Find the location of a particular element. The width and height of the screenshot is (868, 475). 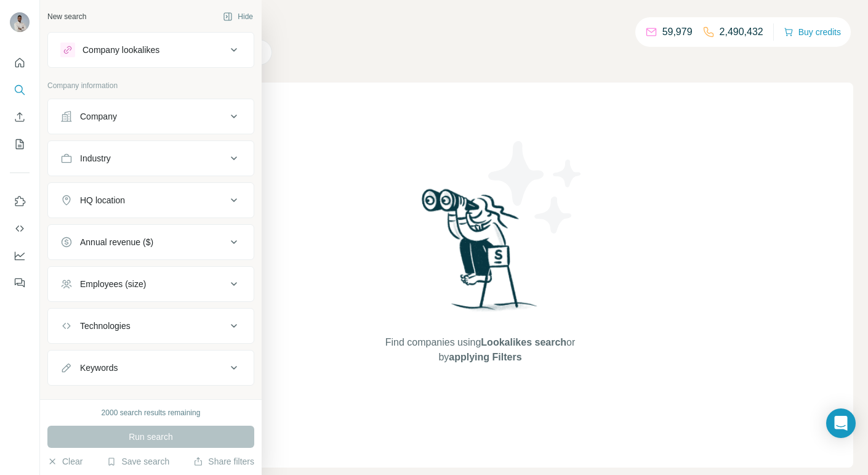

div: Annual revenue ($) is located at coordinates (116, 243).